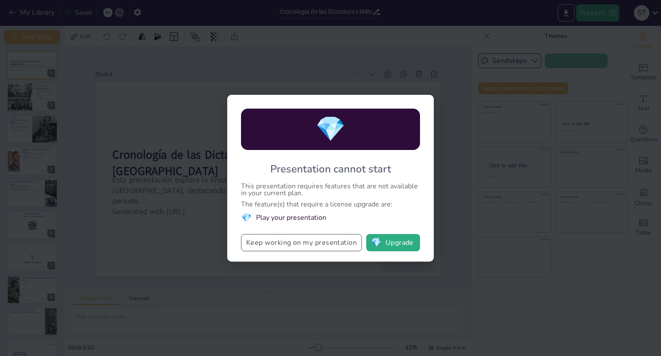  What do you see at coordinates (331, 204) in the screenshot?
I see `div: The feature(s) that require a license upgrade are:` at bounding box center [331, 204].